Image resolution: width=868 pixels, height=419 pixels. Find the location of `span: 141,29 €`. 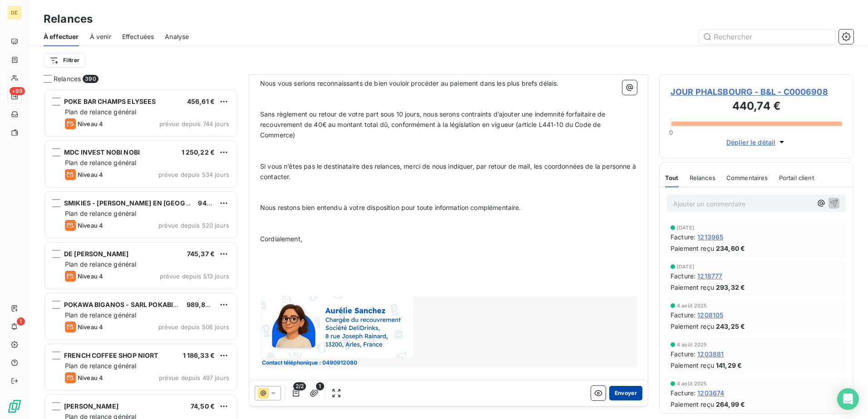

span: 141,29 € is located at coordinates (729, 365).